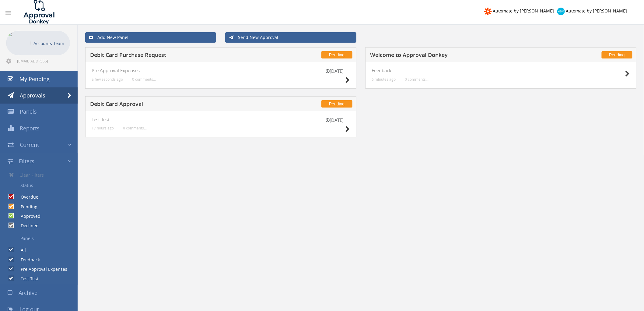 The image size is (644, 311). Describe the element at coordinates (290, 37) in the screenshot. I see `a: Send New Approval` at that location.